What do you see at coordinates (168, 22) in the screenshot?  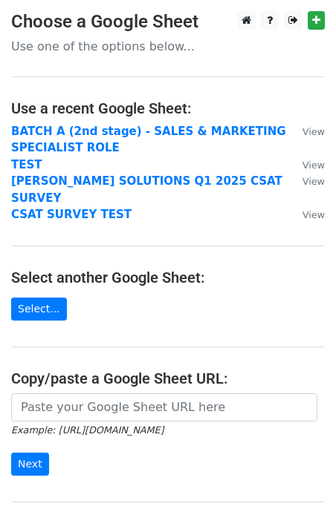 I see `h3: Choose a Google Sheet` at bounding box center [168, 22].